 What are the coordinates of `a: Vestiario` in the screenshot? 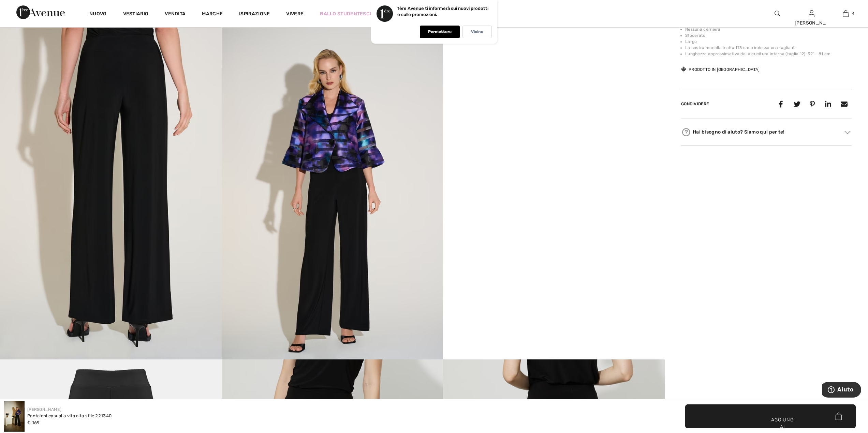 It's located at (136, 15).